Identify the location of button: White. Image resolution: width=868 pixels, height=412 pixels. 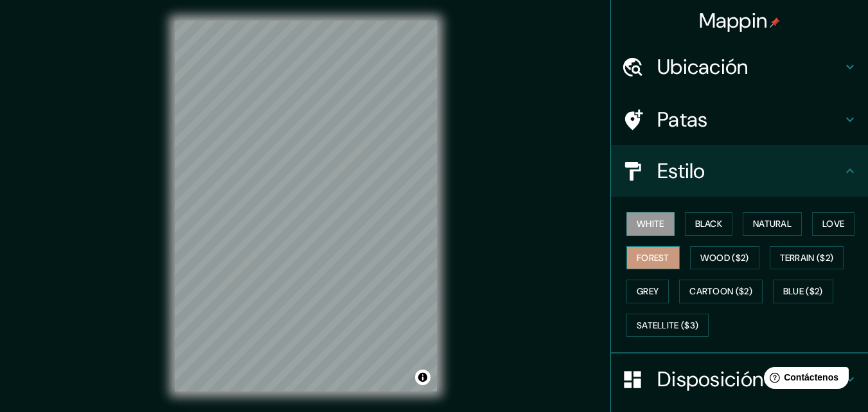
(650, 224).